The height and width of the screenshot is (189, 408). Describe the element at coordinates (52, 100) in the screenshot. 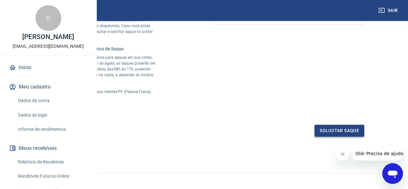

I see `a: Dados da conta` at that location.